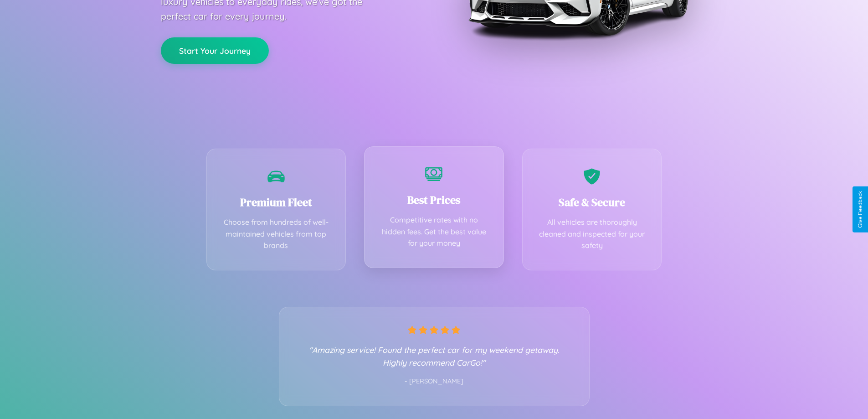 The image size is (868, 419). What do you see at coordinates (592, 234) in the screenshot?
I see `p: All vehicles are thoroughly cleaned and inspected for your safety` at bounding box center [592, 234].